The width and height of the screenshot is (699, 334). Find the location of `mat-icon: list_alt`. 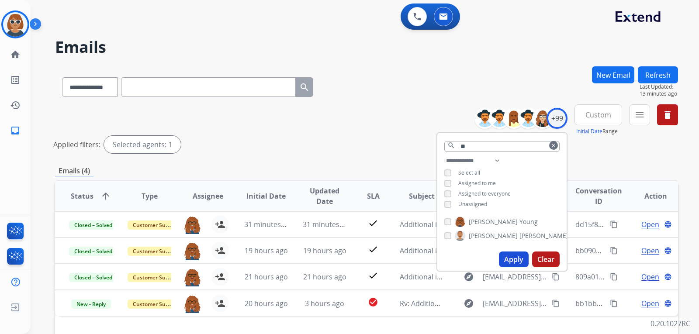

mat-icon: list_alt is located at coordinates (15, 80).